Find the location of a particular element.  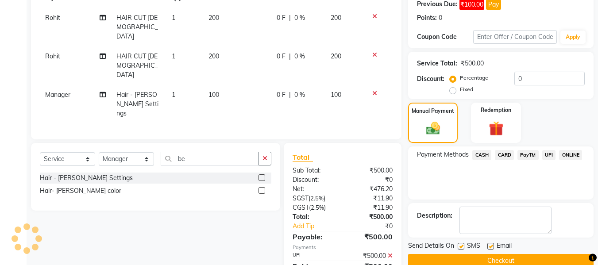

div: 0 is located at coordinates (441, 18).